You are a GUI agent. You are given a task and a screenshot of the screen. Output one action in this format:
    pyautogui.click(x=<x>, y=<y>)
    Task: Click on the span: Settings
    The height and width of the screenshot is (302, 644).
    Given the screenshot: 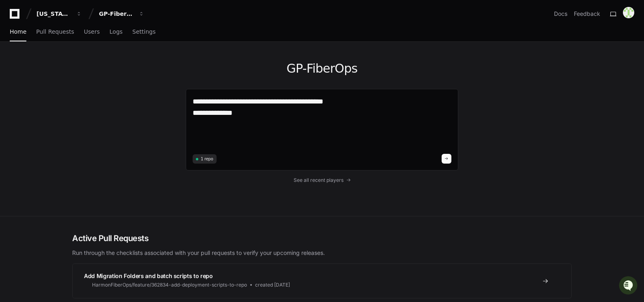 What is the action you would take?
    pyautogui.click(x=143, y=32)
    